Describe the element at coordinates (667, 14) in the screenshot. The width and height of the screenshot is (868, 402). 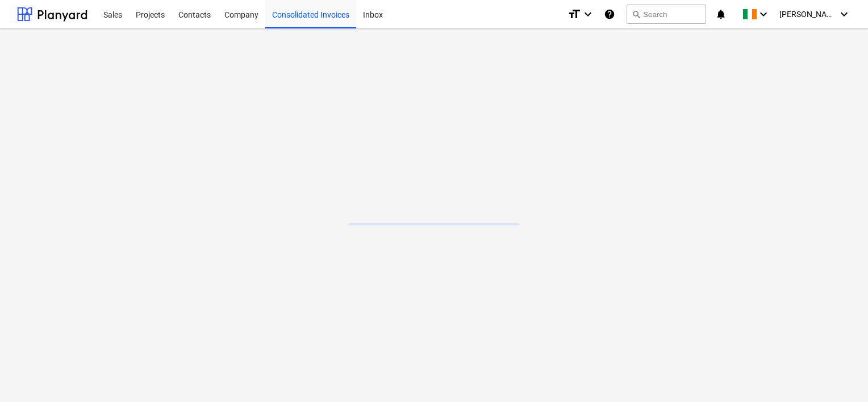
I see `button: Search` at that location.